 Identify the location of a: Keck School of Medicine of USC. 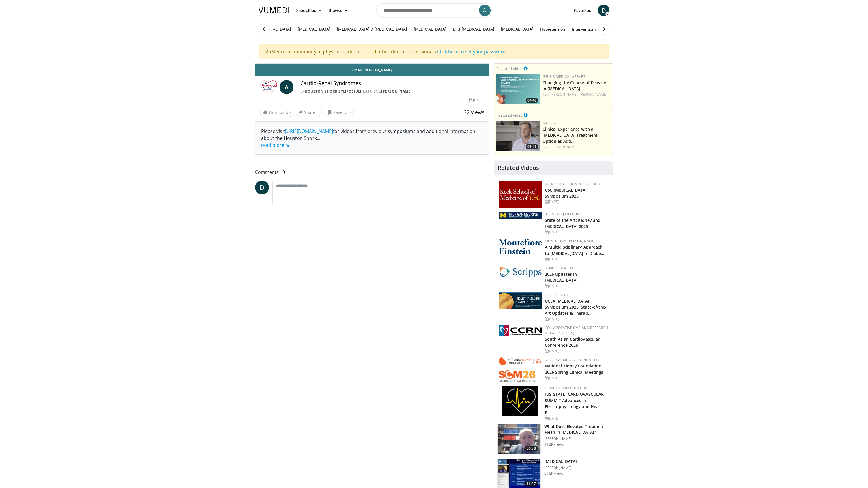
(575, 184).